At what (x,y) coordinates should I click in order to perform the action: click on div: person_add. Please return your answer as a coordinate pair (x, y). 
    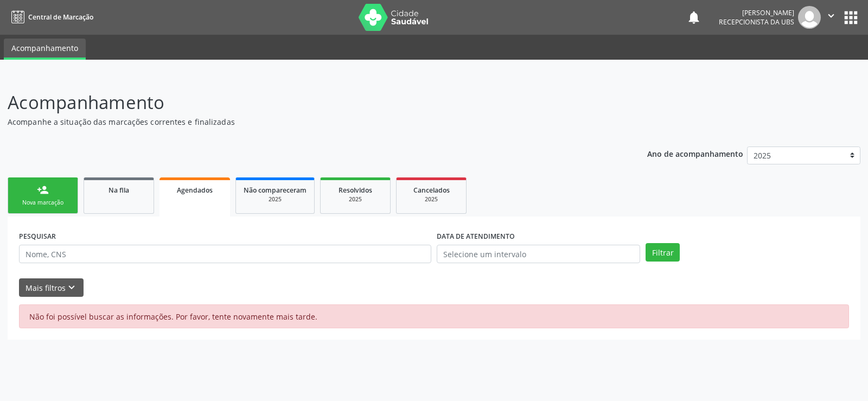
    Looking at the image, I should click on (43, 190).